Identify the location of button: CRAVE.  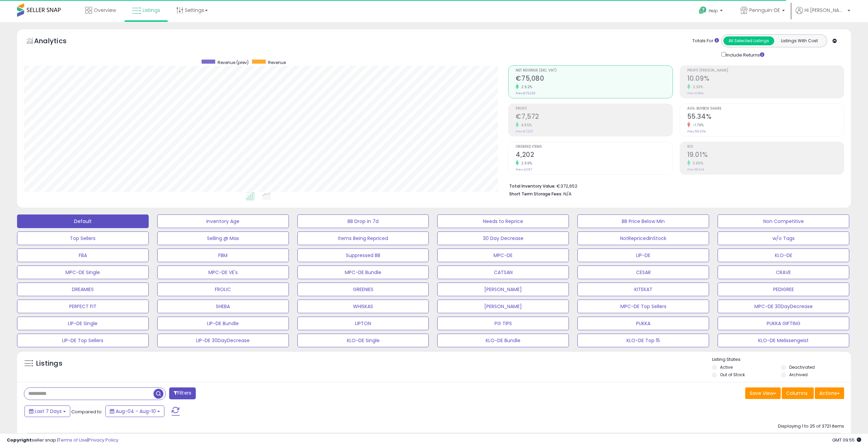
(784, 273).